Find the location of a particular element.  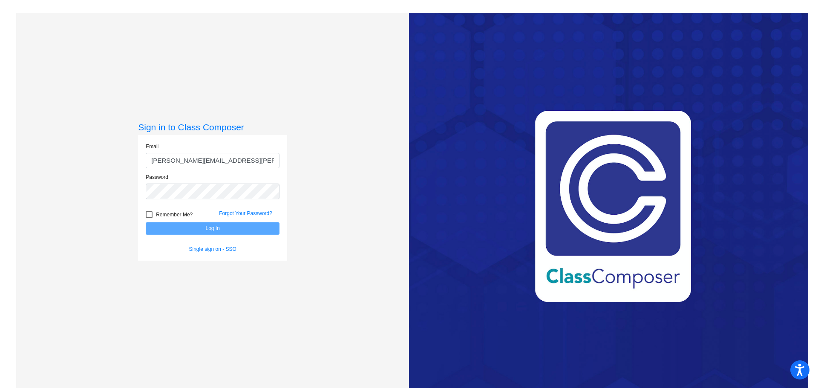

span: Remember Me? is located at coordinates (174, 215).